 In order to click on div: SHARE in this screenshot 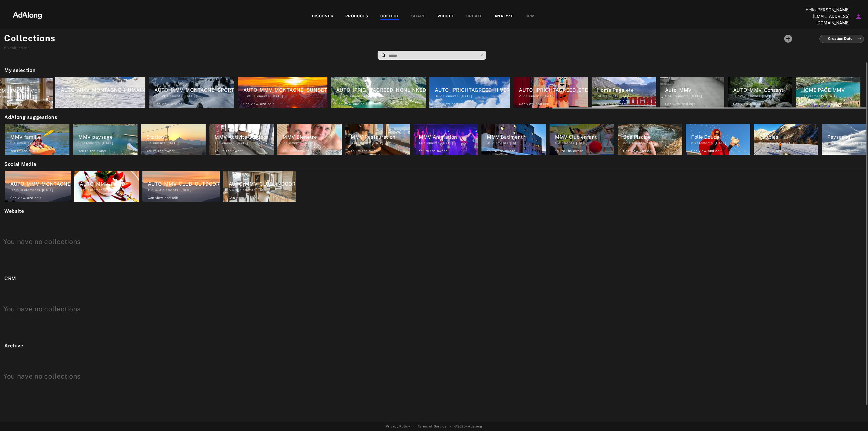, I will do `click(418, 16)`.